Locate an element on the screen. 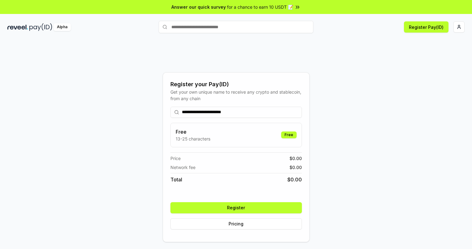 The width and height of the screenshot is (472, 249). span: Total is located at coordinates (176, 179).